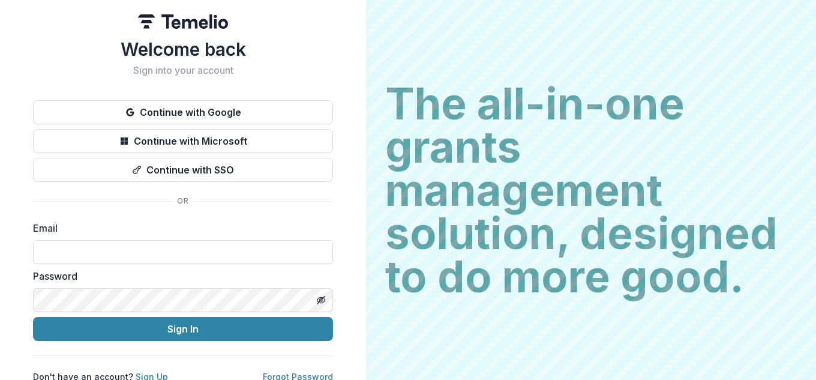 This screenshot has width=816, height=380. I want to click on button: Continue with Google, so click(183, 112).